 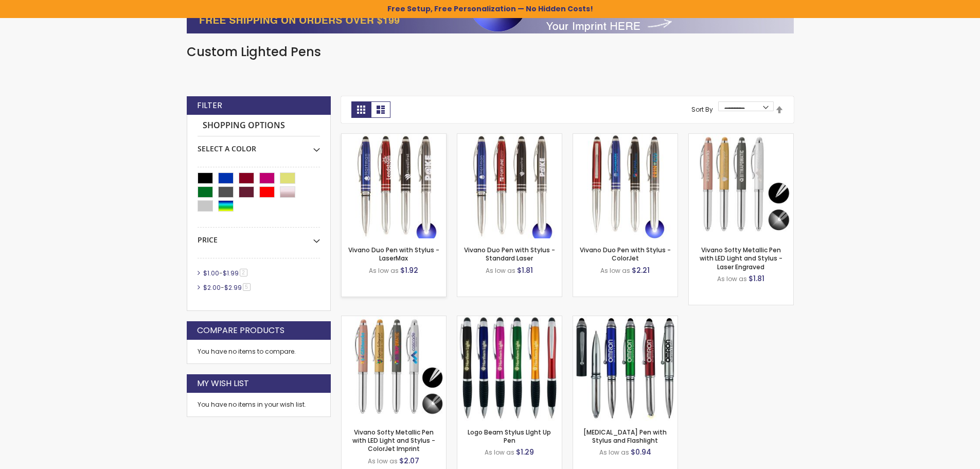 What do you see at coordinates (625, 186) in the screenshot?
I see `img: Vivano Duo Pen with Stylus - ColorJet` at bounding box center [625, 186].